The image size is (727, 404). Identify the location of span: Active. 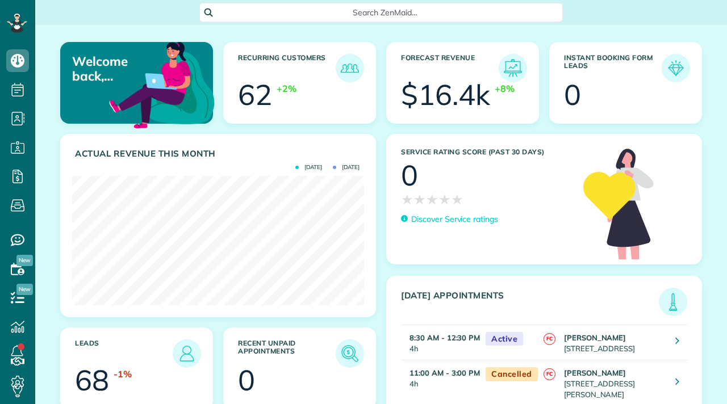
(504, 339).